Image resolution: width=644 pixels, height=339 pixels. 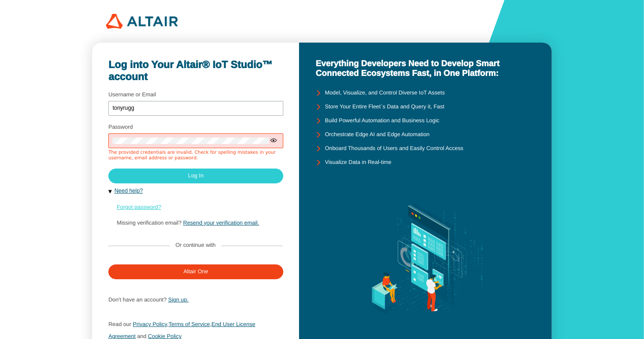 I want to click on a: Sign up., so click(x=178, y=299).